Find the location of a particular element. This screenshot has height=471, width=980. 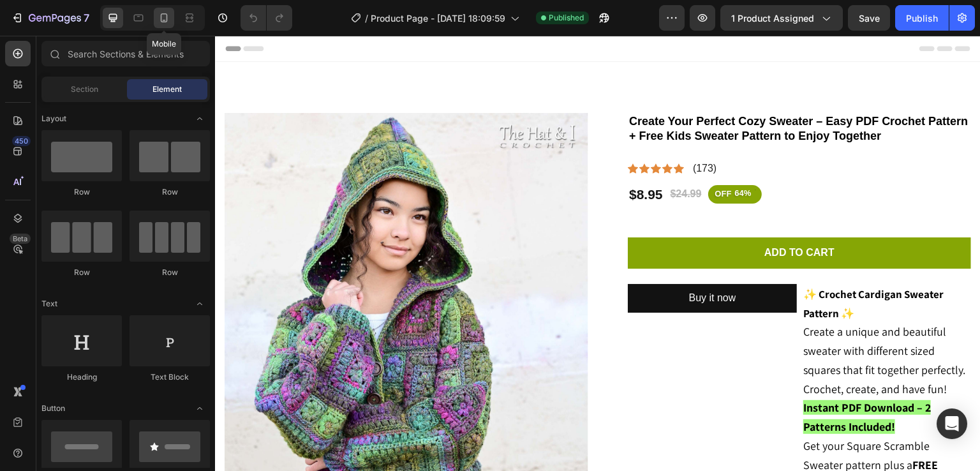

div: 64% is located at coordinates (529, 157).